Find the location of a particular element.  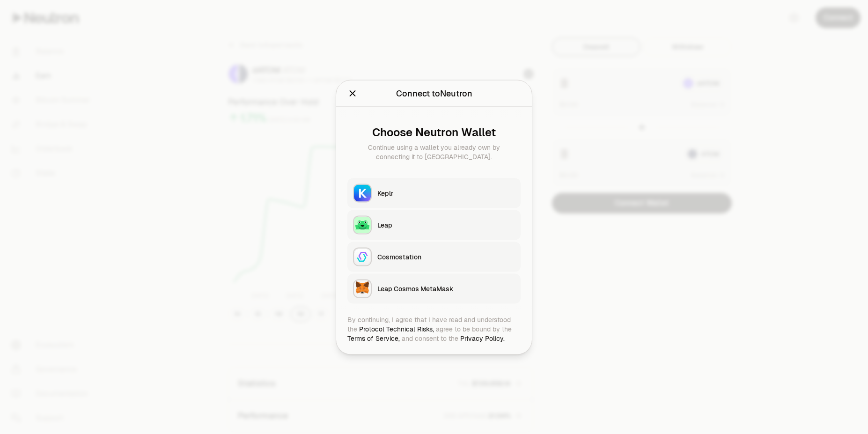

a: Protocol Technical Risks, is located at coordinates (397, 329).